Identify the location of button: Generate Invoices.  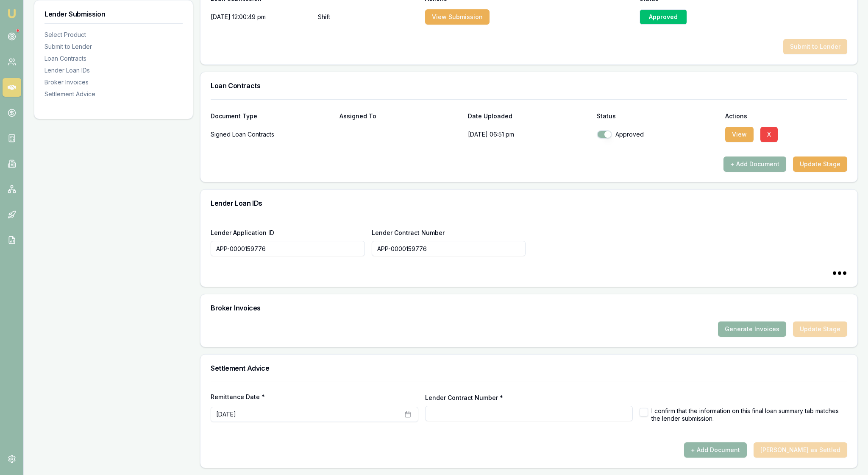
(752, 329).